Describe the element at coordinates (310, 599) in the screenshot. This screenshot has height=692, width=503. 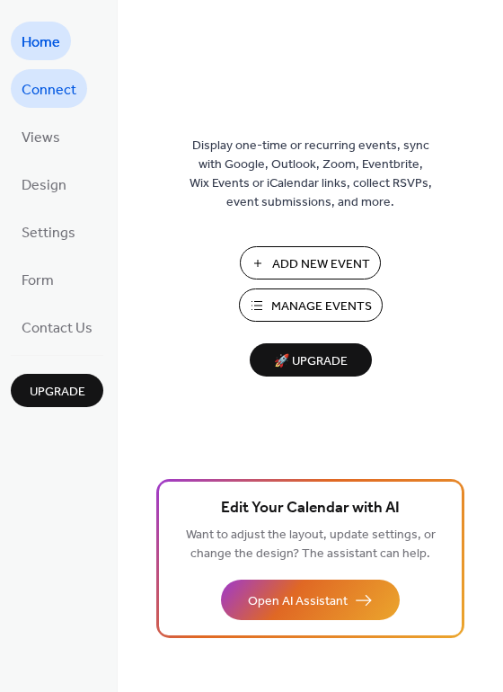
I see `button: Open AI Assistant` at that location.